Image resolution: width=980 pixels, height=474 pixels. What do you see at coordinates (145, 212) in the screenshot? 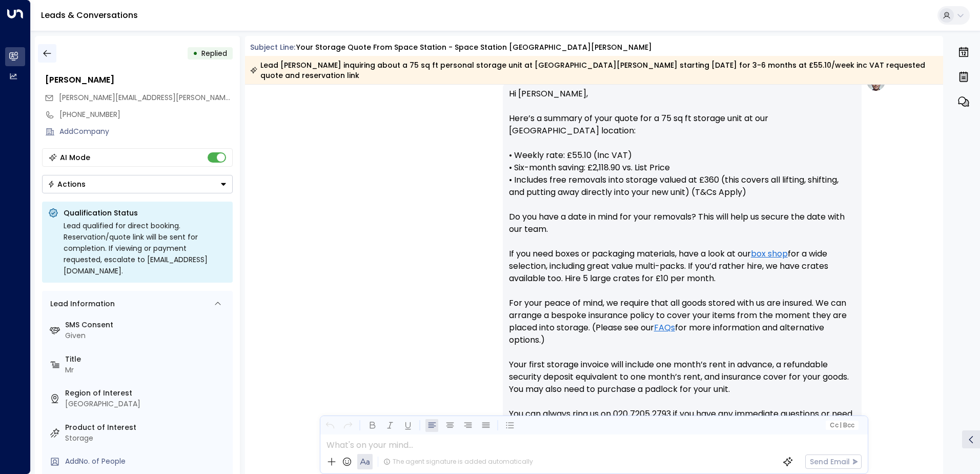
I see `p: Qualification Status` at bounding box center [145, 212].